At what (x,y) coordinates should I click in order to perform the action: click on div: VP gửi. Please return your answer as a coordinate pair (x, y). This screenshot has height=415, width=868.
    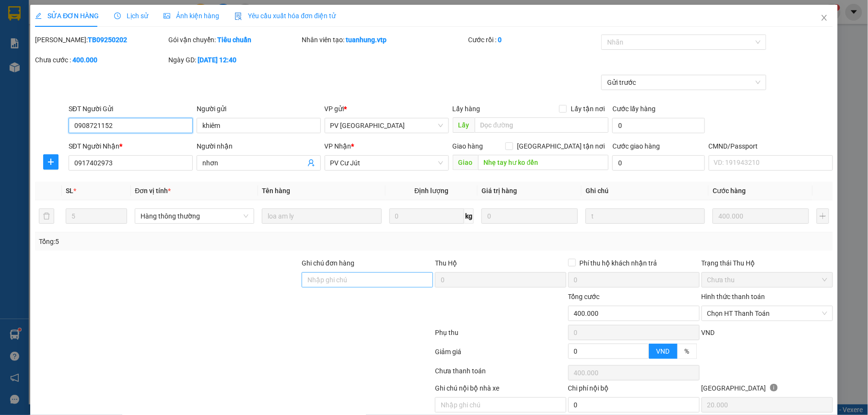
    Looking at the image, I should click on (386, 109).